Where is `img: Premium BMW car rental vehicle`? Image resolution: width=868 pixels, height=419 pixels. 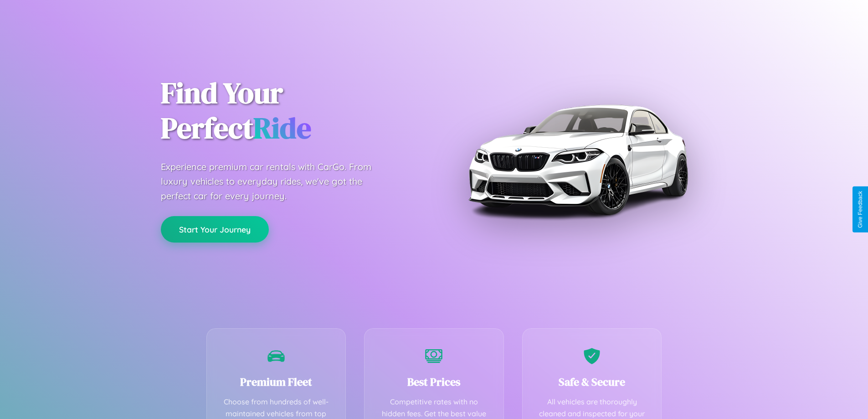
img: Premium BMW car rental vehicle is located at coordinates (578, 160).